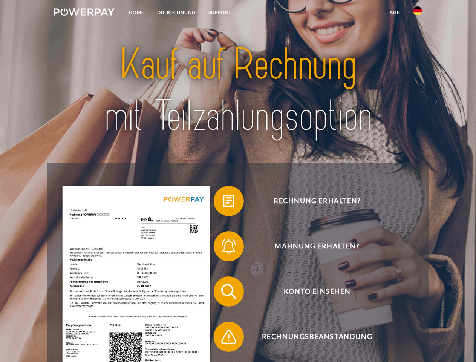 The height and width of the screenshot is (362, 476). I want to click on a: agb, so click(395, 12).